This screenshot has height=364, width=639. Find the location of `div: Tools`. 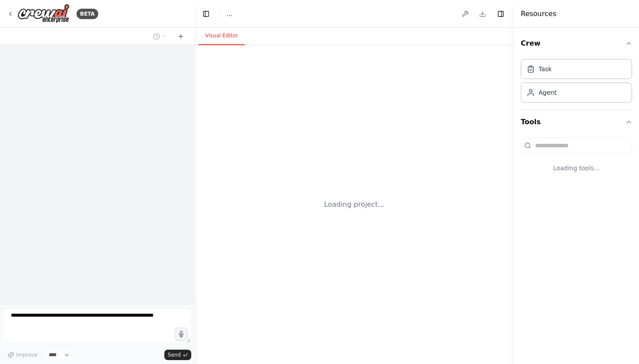

div: Tools is located at coordinates (576, 161).